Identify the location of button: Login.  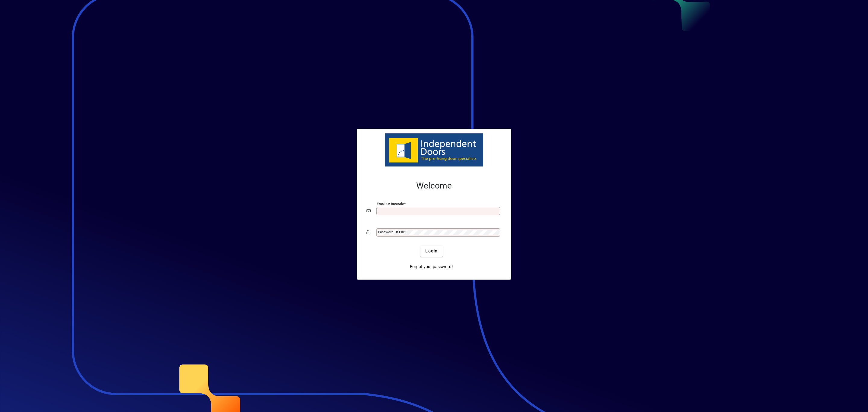
(431, 251).